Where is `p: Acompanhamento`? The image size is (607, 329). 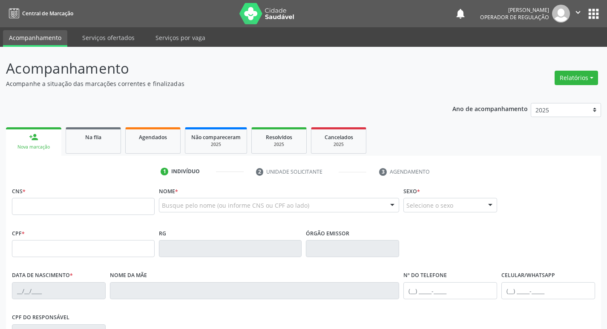
p: Acompanhamento is located at coordinates (214, 69).